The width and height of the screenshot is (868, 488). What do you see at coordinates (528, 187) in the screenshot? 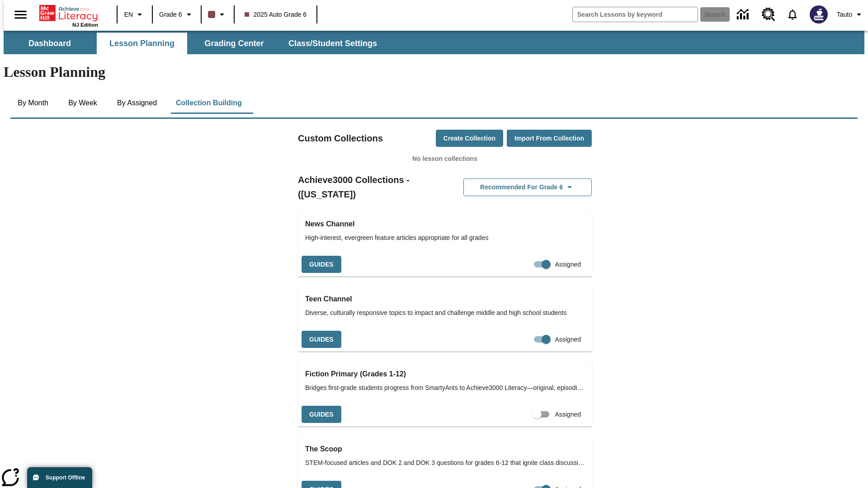
I see `button: Recommended for Grade 6` at bounding box center [528, 187].